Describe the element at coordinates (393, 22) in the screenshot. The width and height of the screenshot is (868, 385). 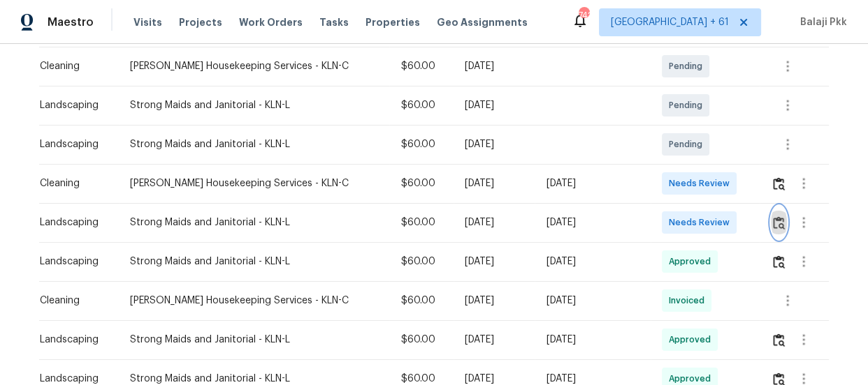
I see `span: Properties` at that location.